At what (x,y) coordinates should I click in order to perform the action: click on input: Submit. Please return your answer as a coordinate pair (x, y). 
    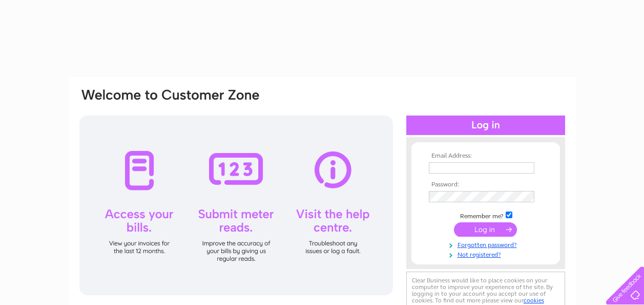
    Looking at the image, I should click on (485, 230).